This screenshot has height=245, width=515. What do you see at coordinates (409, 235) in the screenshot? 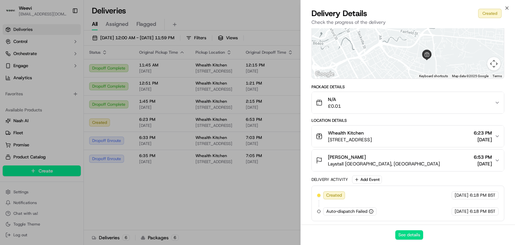
I see `button: See details` at bounding box center [409, 235].